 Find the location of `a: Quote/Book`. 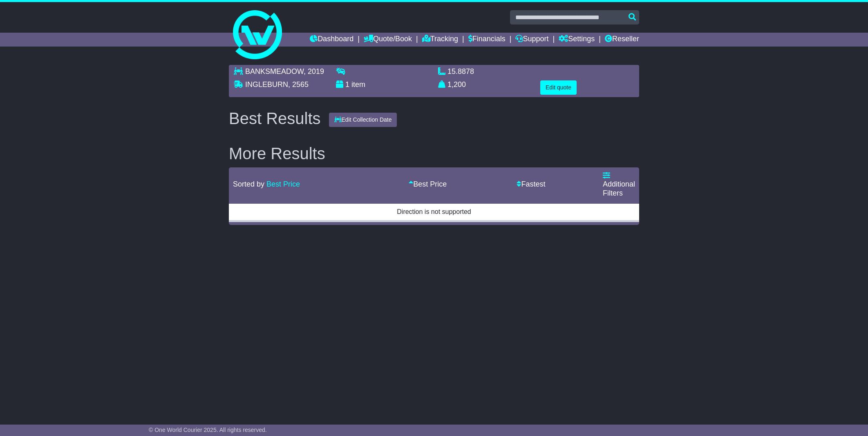

a: Quote/Book is located at coordinates (388, 40).